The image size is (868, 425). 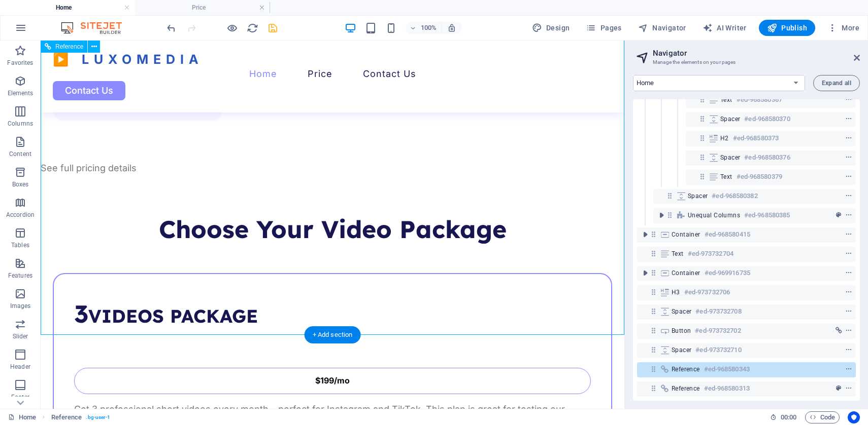 What do you see at coordinates (726, 370) in the screenshot?
I see `h6: #ed-968580343` at bounding box center [726, 370].